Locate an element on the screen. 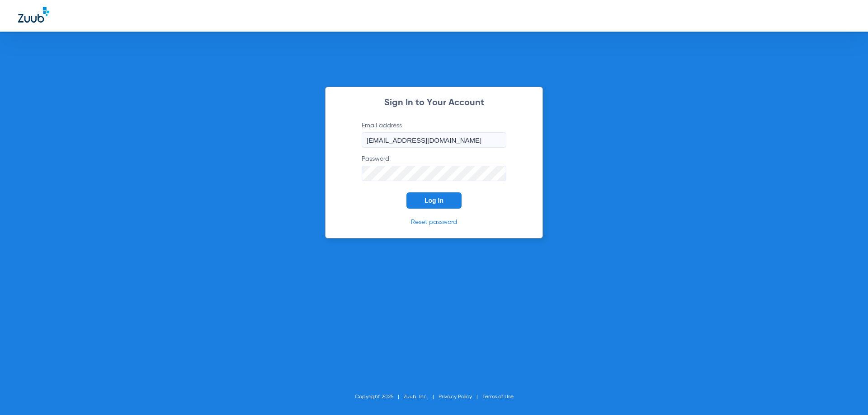 The width and height of the screenshot is (868, 415). input: Email address is located at coordinates (434, 140).